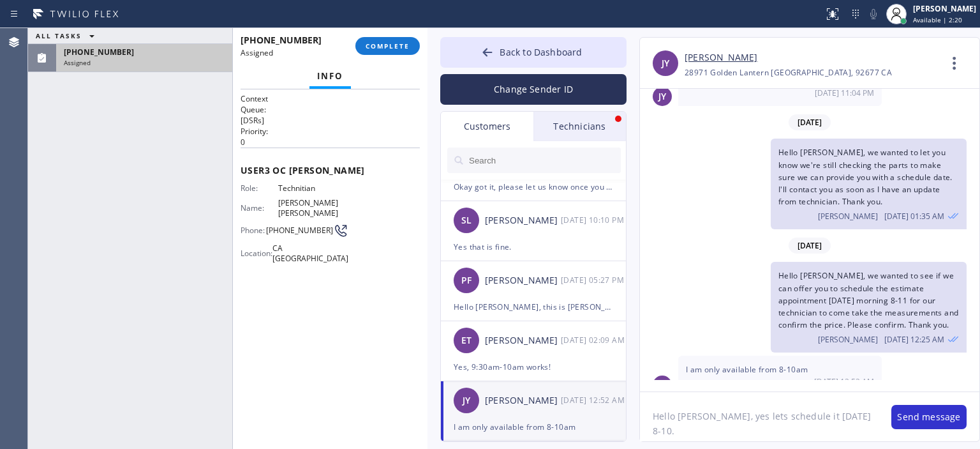 Image resolution: width=980 pixels, height=449 pixels. Describe the element at coordinates (254, 230) in the screenshot. I see `span: Phone:` at that location.